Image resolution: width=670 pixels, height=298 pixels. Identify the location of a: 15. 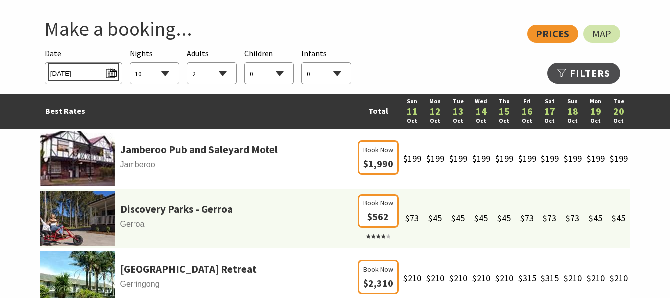
(504, 112).